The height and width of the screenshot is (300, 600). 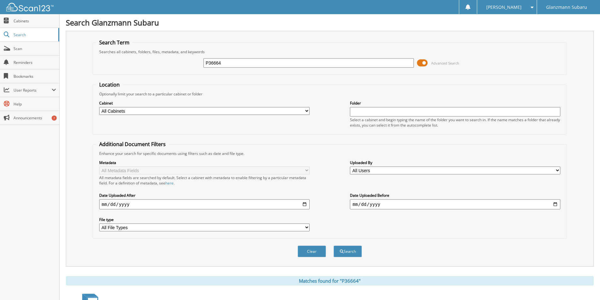 What do you see at coordinates (455, 195) in the screenshot?
I see `label: Date Uploaded Before` at bounding box center [455, 195].